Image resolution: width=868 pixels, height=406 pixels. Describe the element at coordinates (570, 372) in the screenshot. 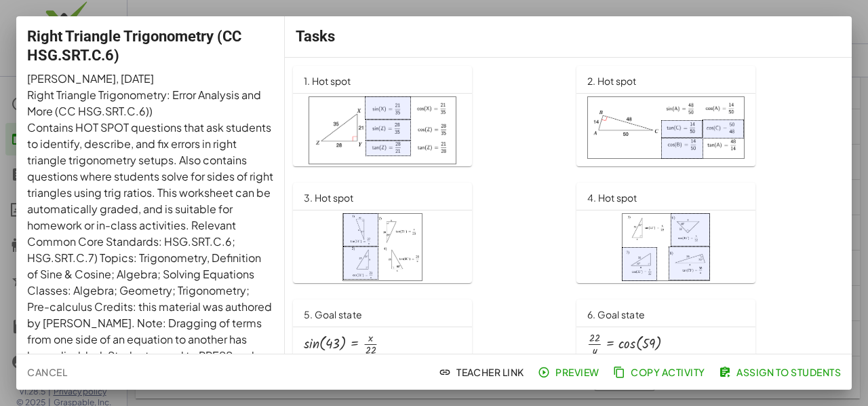

I see `span: Preview` at that location.